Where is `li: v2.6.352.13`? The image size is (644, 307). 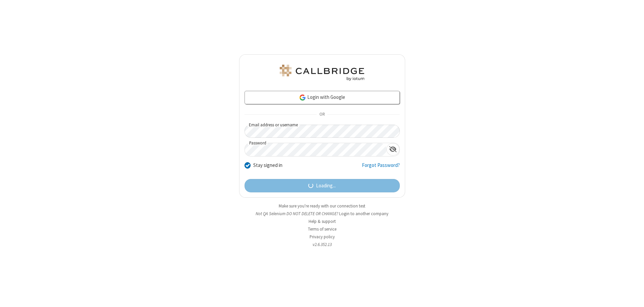 li: v2.6.352.13 is located at coordinates (322, 245).